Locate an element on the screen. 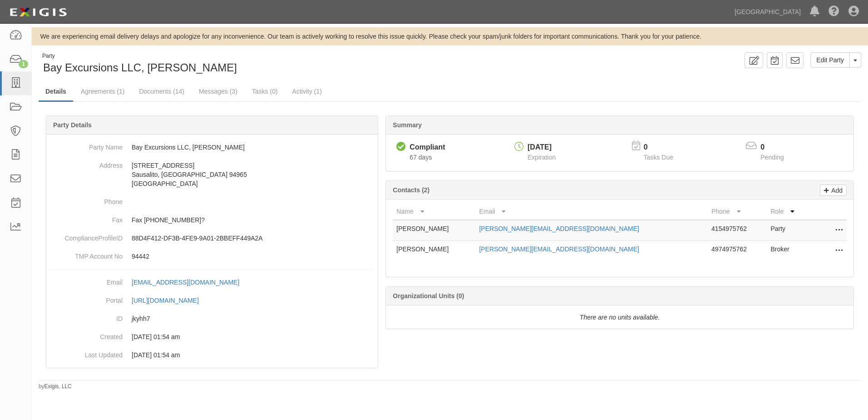  b: Contacts (2) is located at coordinates (411, 190).